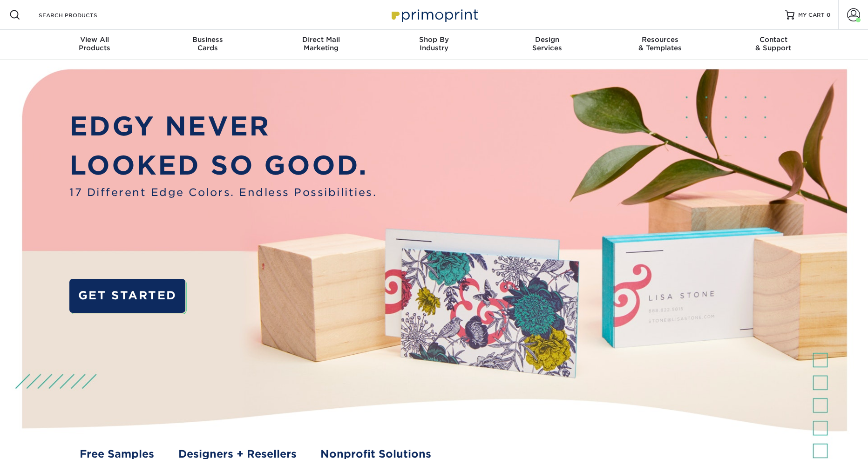 The width and height of the screenshot is (868, 459). I want to click on div: & Support, so click(773, 44).